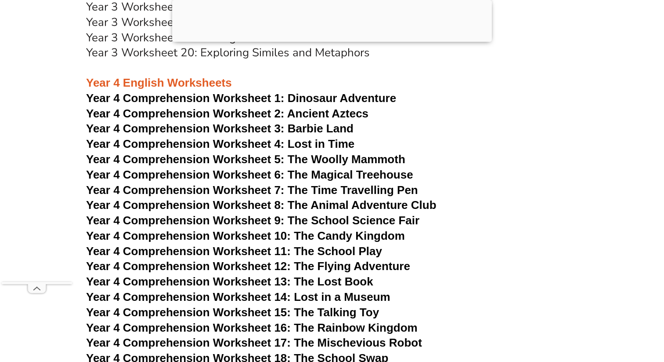 The width and height of the screenshot is (664, 362). What do you see at coordinates (246, 159) in the screenshot?
I see `a: Year 4 Comprehension Worksheet 5: The Woolly Mammoth` at bounding box center [246, 159].